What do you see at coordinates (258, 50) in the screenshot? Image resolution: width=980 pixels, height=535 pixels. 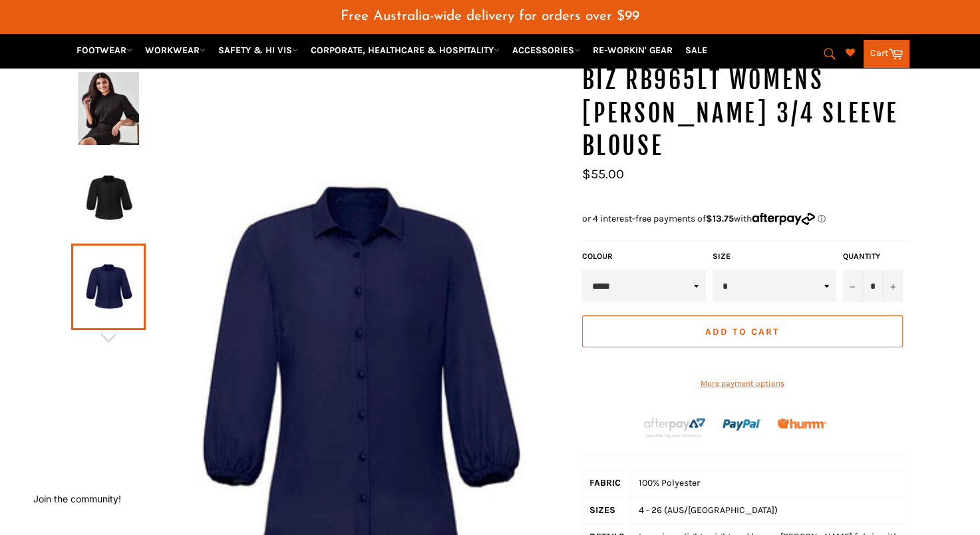 I see `a: SAFETY & HI VIS` at bounding box center [258, 50].